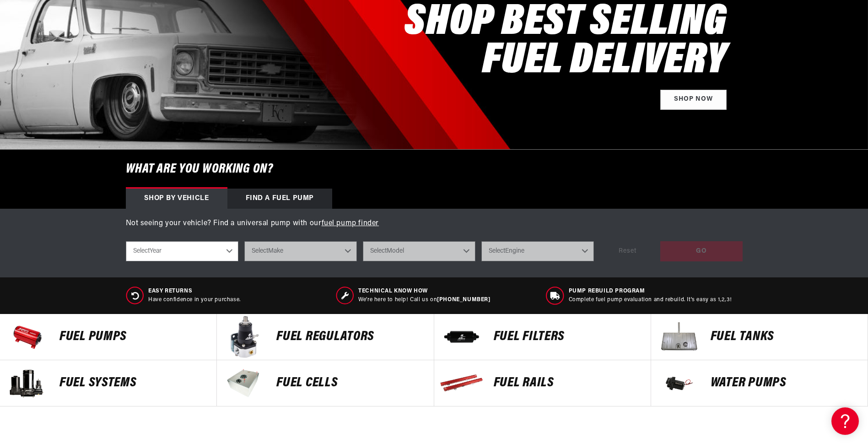 The height and width of the screenshot is (444, 868). What do you see at coordinates (760, 337) in the screenshot?
I see `a: Fuel Tanks Fuel Tanks` at bounding box center [760, 337].